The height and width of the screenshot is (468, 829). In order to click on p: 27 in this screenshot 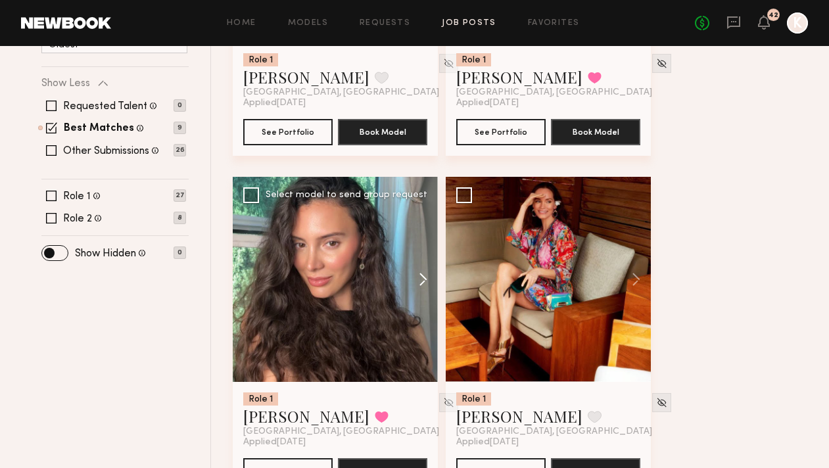, I will do `click(180, 195)`.